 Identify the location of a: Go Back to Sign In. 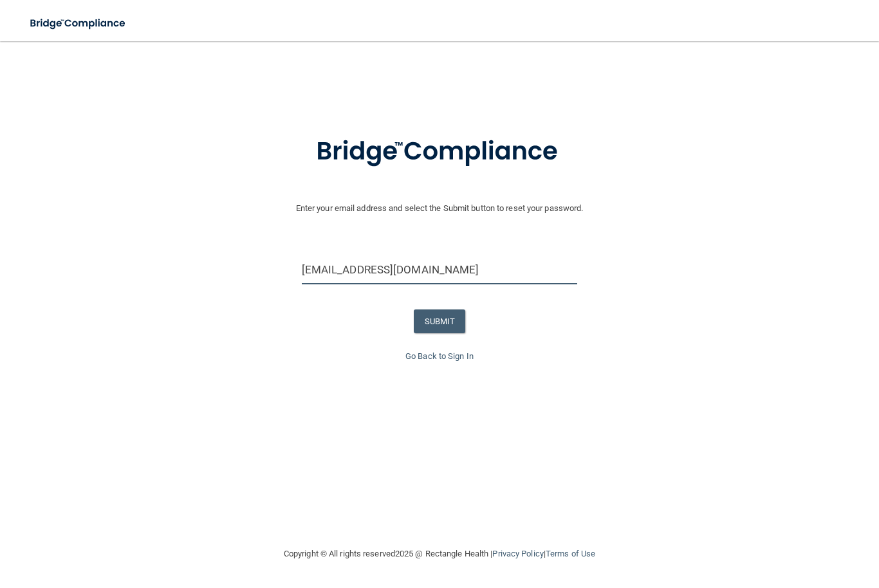
(439, 355).